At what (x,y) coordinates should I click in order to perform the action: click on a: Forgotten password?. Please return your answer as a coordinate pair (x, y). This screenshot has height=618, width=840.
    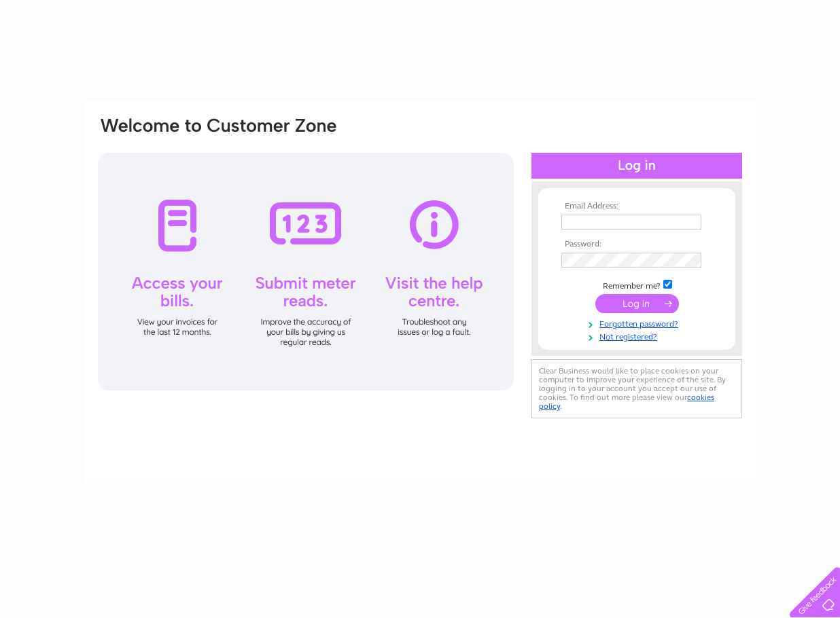
    Looking at the image, I should click on (638, 323).